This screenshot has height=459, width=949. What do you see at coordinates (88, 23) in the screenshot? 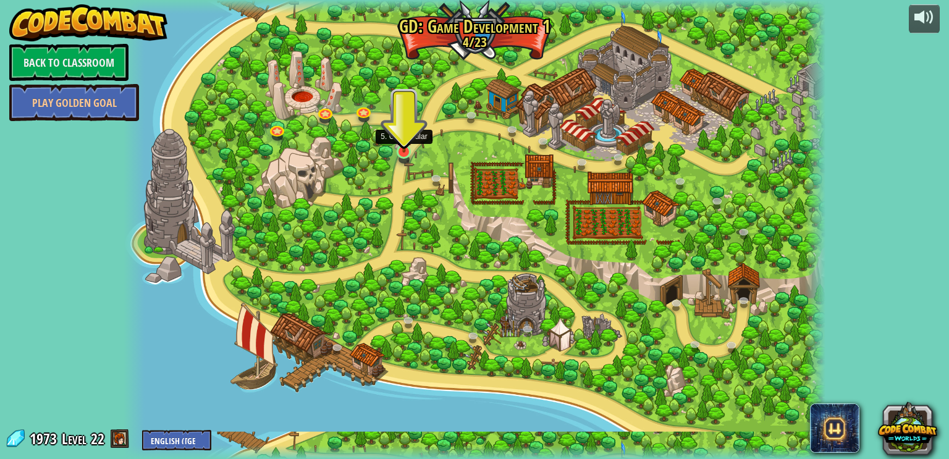
I see `img: CodeCombat - Learn how to code by playing a game` at bounding box center [88, 23].